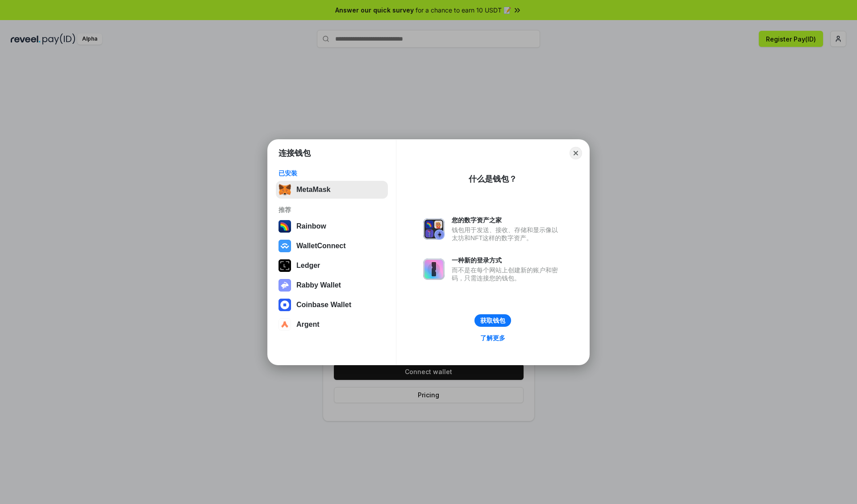 This screenshot has width=857, height=504. I want to click on img: svg+xml,%3Csvg%20xmlns%3D%22http%3A%2F%2Fwww.w3.org%2F2000%2Fsvg%22%20width%3D%2228%22%20height%3..., so click(284, 265).